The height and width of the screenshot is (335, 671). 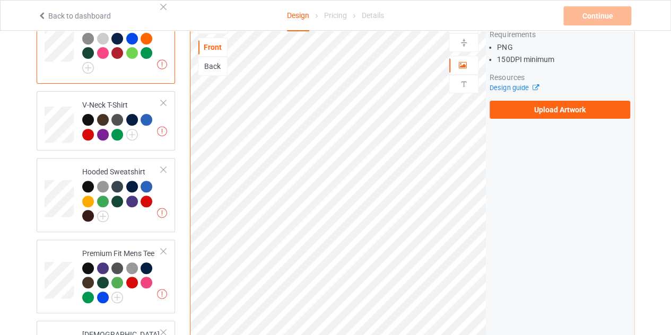 What do you see at coordinates (213, 47) in the screenshot?
I see `div: Front` at bounding box center [213, 47].